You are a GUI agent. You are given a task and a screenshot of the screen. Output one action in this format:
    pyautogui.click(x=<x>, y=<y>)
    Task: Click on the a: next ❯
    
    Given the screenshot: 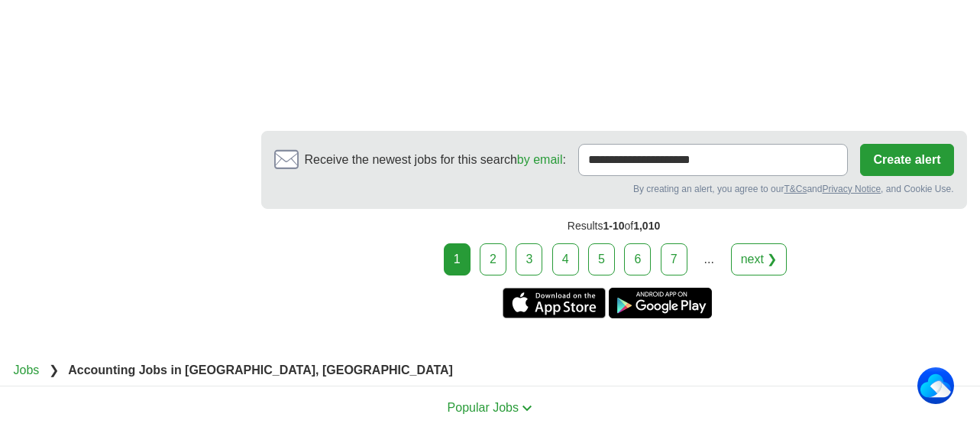 What is the action you would take?
    pyautogui.click(x=760, y=259)
    